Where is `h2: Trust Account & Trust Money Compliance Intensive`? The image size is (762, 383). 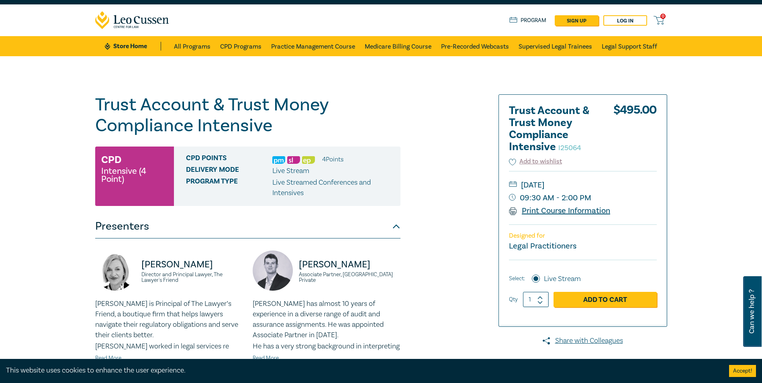 h2: Trust Account & Trust Money Compliance Intensive is located at coordinates (553, 129).